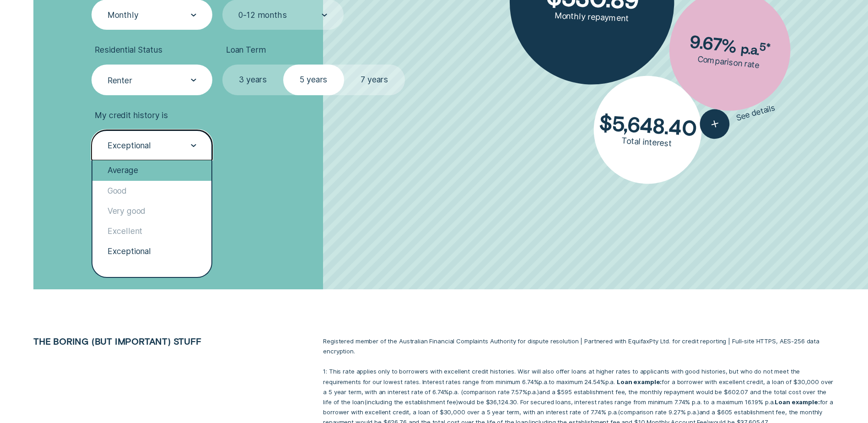  What do you see at coordinates (665, 341) in the screenshot?
I see `span: L T D` at bounding box center [665, 341].